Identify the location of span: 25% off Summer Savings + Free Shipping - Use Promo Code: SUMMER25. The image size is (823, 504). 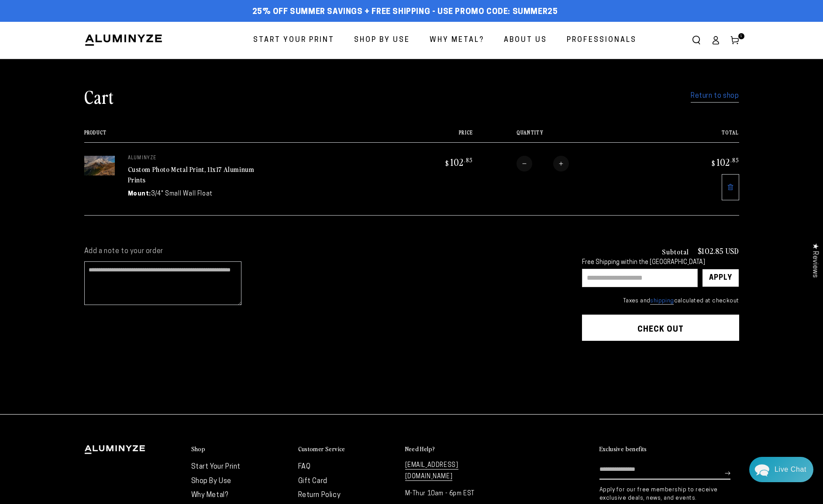
(405, 12).